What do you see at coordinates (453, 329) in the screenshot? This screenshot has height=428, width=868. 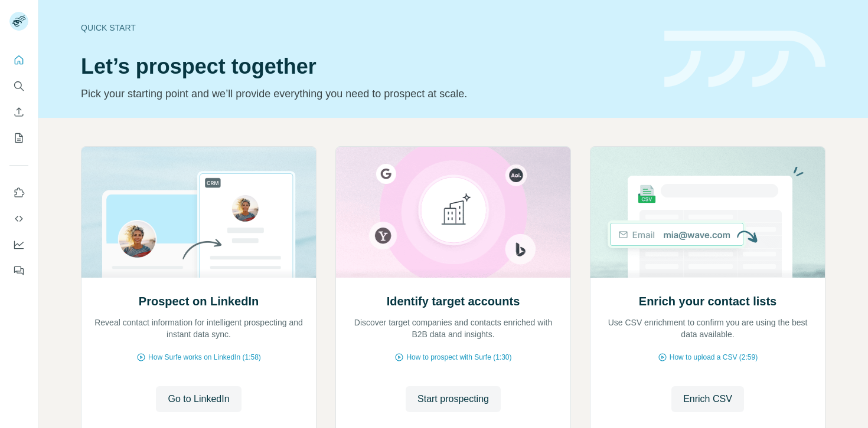 I see `p: Discover target companies and contacts enriched with B2B data and insights.` at bounding box center [453, 329].